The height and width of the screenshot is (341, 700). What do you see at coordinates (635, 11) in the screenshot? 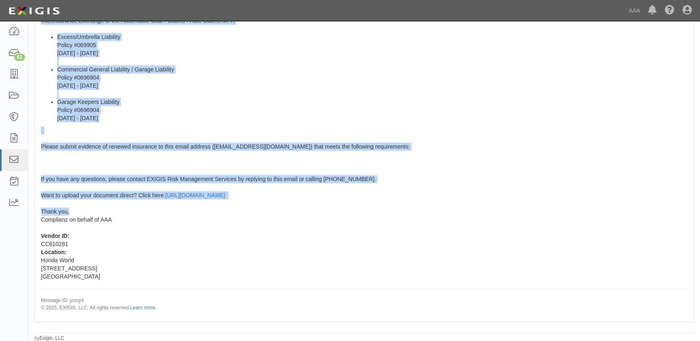
I see `a: AAA` at bounding box center [635, 11].